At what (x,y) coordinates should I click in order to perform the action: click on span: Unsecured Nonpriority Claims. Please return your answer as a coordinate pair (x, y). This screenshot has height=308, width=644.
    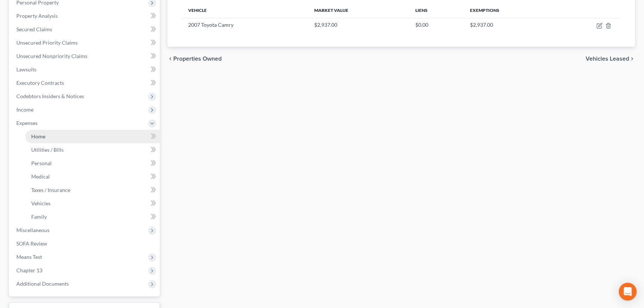
    Looking at the image, I should click on (51, 55).